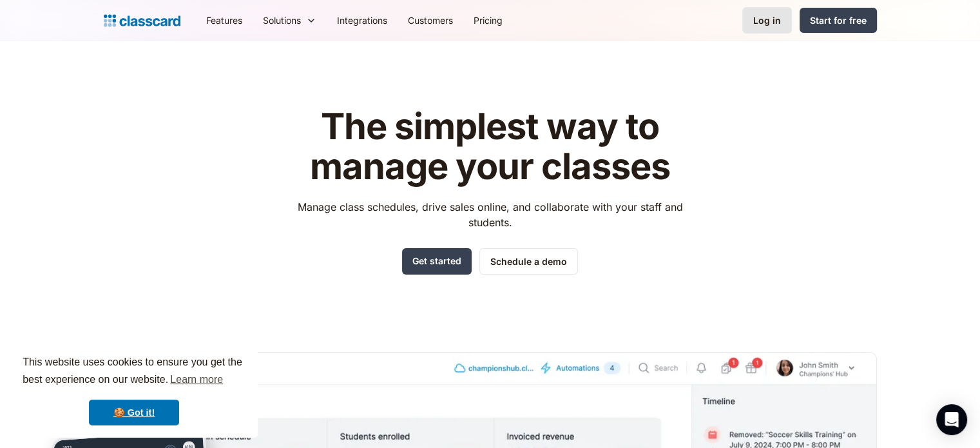  I want to click on a: Integrations, so click(362, 20).